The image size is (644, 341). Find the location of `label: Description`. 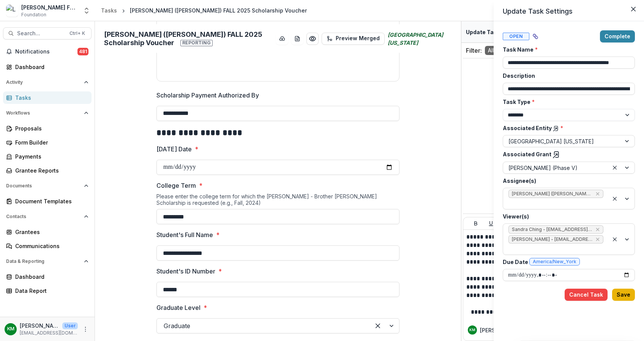

label: Description is located at coordinates (567, 76).